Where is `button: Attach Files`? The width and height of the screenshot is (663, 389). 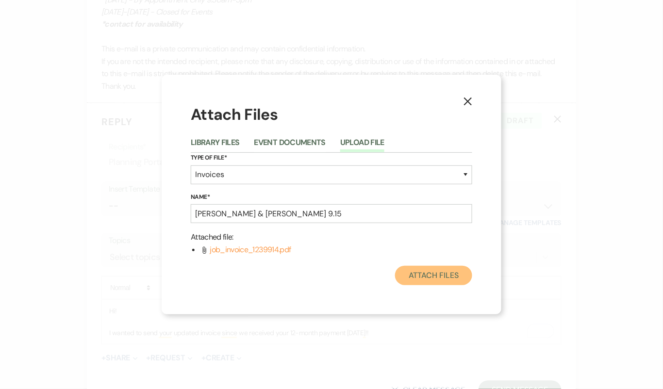
button: Attach Files is located at coordinates (433, 276).